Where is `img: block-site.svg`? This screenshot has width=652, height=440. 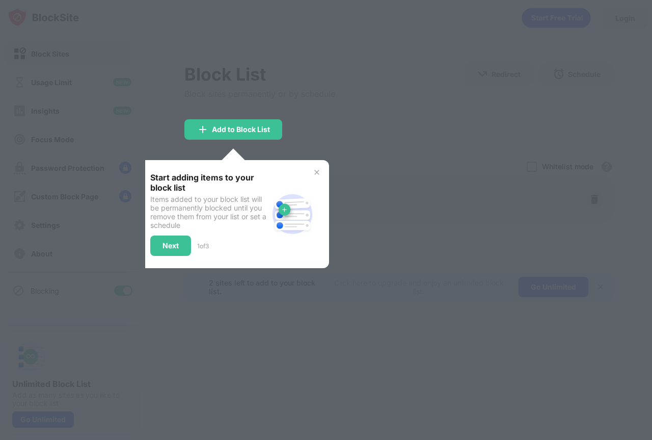 img: block-site.svg is located at coordinates (293, 214).